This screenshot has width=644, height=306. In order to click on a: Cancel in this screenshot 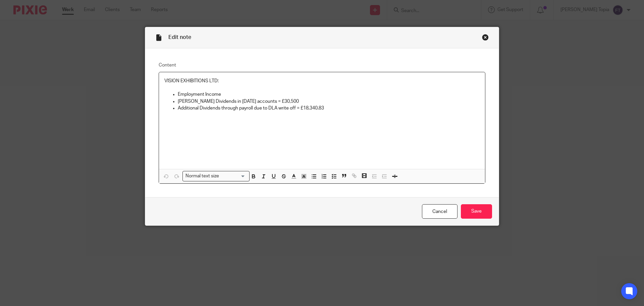, I will do `click(440, 212)`.